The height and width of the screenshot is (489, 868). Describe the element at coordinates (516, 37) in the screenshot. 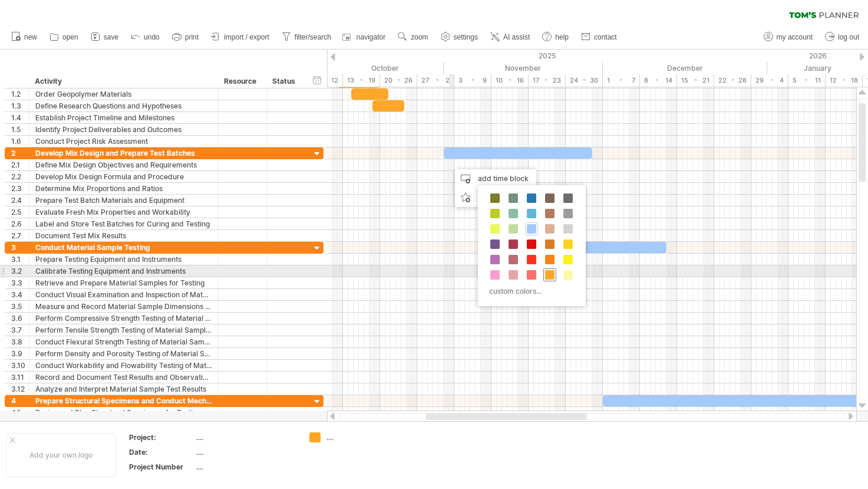

I see `span: AI assist` at that location.